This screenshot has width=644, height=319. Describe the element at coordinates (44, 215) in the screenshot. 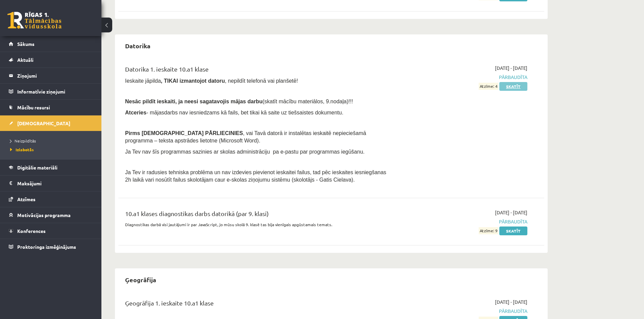

I see `span: Motivācijas programma` at that location.